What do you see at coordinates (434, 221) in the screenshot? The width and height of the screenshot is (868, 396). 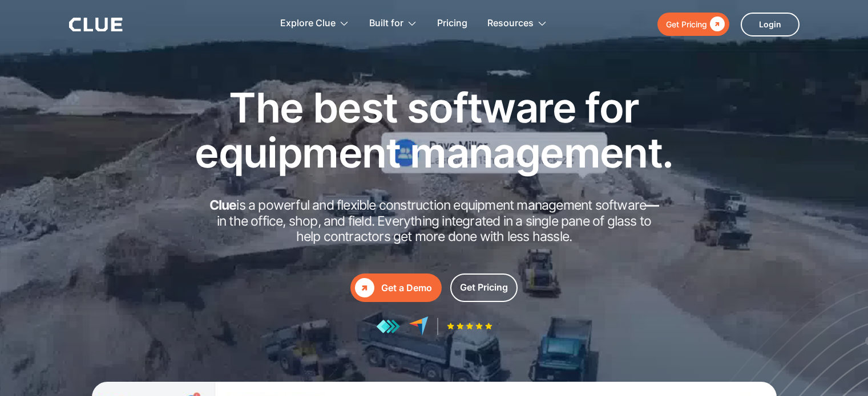 I see `h2: is a powerful and flexible construction equipment management software in the office, shop, and fi...` at bounding box center [434, 221].